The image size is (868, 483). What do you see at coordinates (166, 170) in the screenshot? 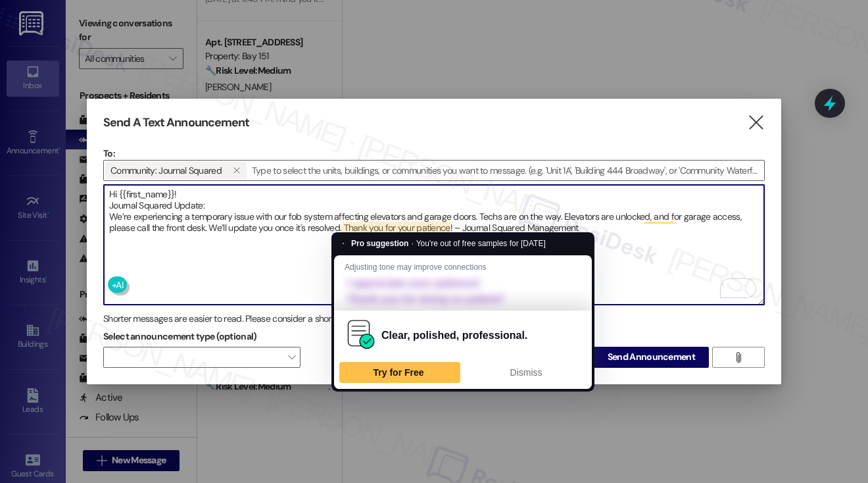
I see `span: Community: Journal Squared` at bounding box center [166, 170].